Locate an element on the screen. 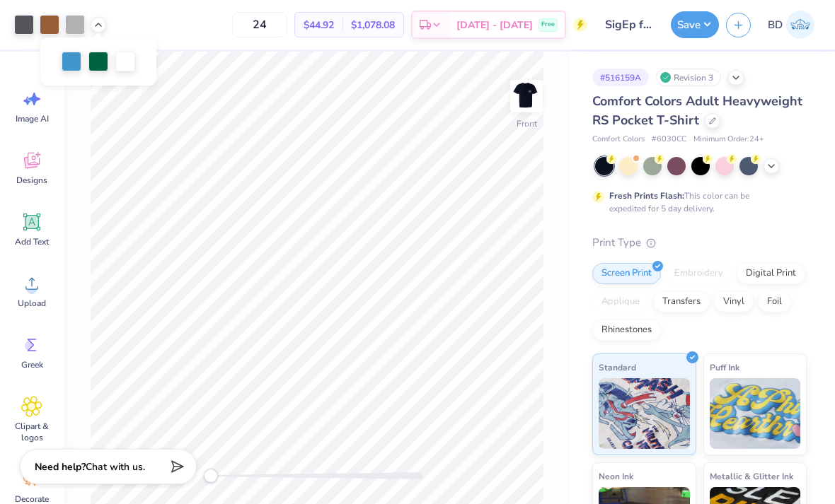 This screenshot has height=504, width=835. span: Comfort Colors is located at coordinates (618, 139).